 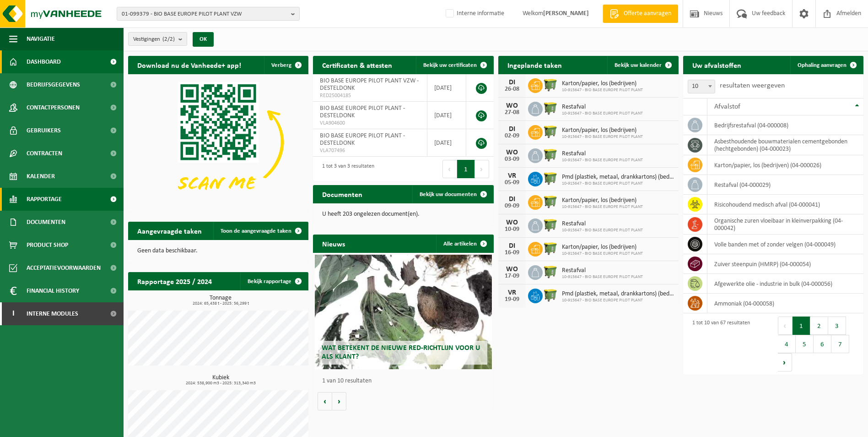 I want to click on p: 1 van 10 resultaten, so click(x=405, y=382).